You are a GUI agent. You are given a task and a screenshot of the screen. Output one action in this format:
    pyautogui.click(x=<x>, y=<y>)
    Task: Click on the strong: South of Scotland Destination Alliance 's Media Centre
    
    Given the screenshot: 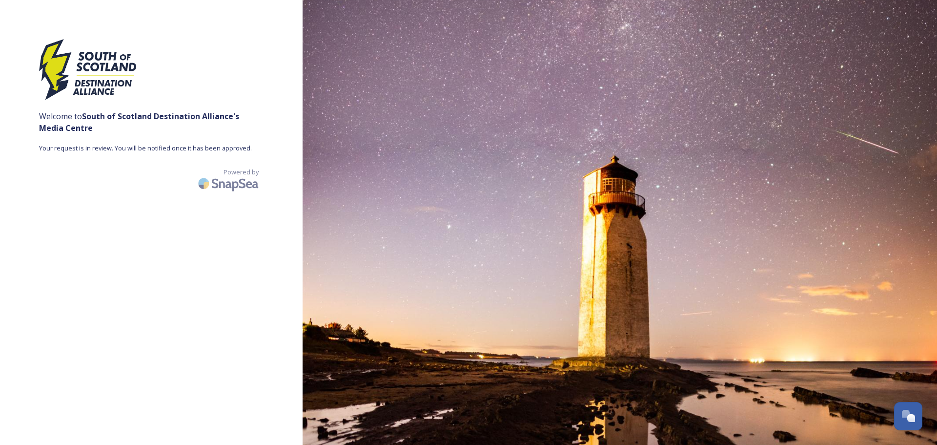 What is the action you would take?
    pyautogui.click(x=139, y=122)
    